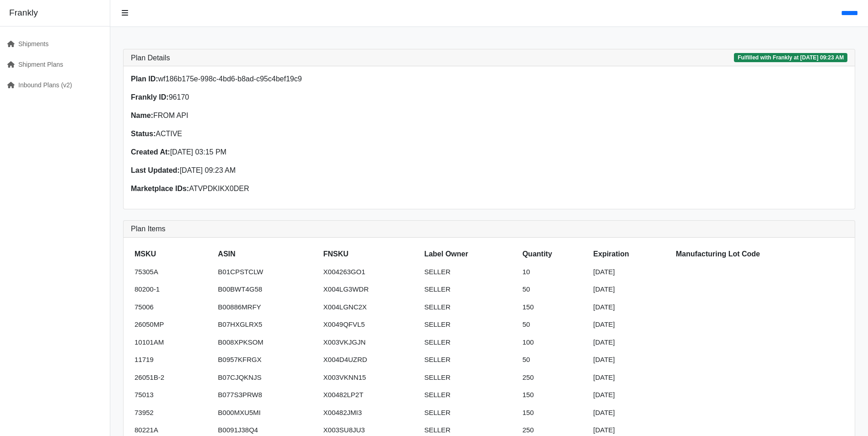  Describe the element at coordinates (371, 272) in the screenshot. I see `td: X004263GO1` at that location.